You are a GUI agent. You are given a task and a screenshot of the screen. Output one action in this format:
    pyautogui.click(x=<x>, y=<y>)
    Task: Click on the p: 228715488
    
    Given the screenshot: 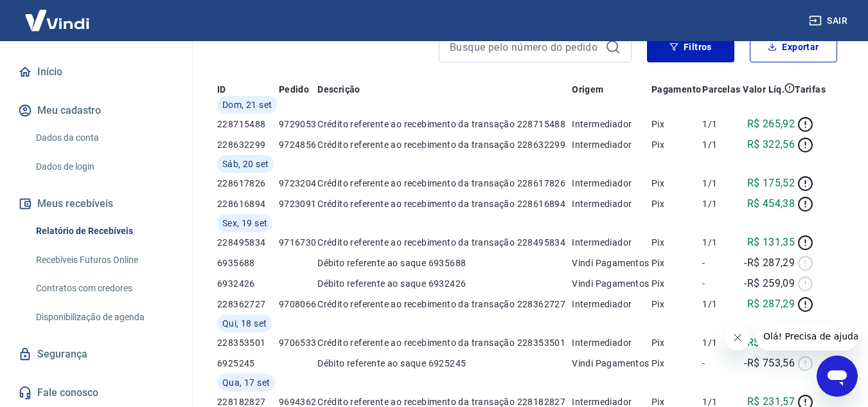 What is the action you would take?
    pyautogui.click(x=248, y=124)
    